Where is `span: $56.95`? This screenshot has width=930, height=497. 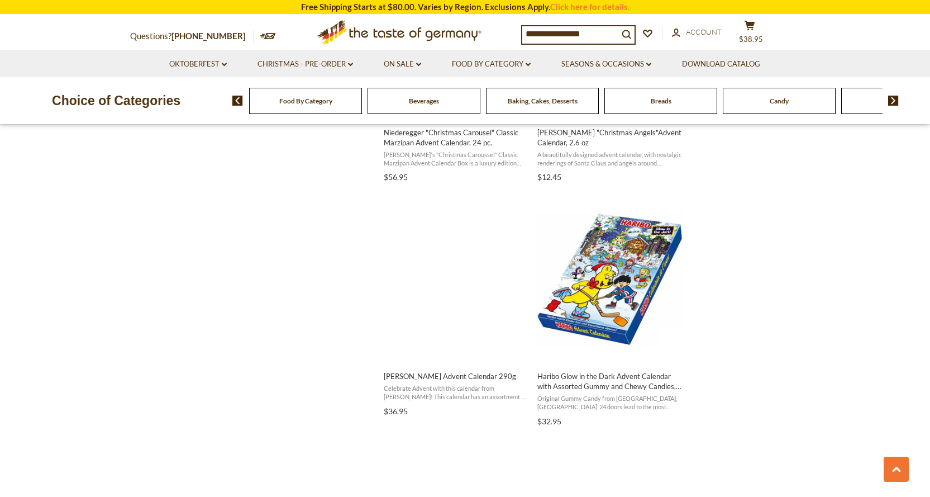 span: $56.95 is located at coordinates (395, 176).